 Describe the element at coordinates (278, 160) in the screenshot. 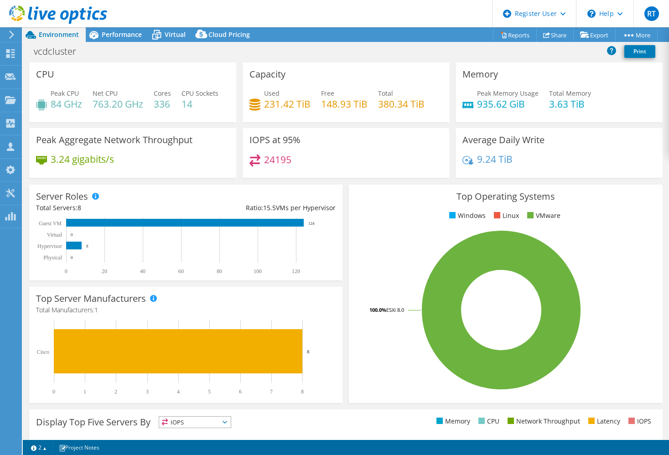

I see `h4: 24195` at that location.